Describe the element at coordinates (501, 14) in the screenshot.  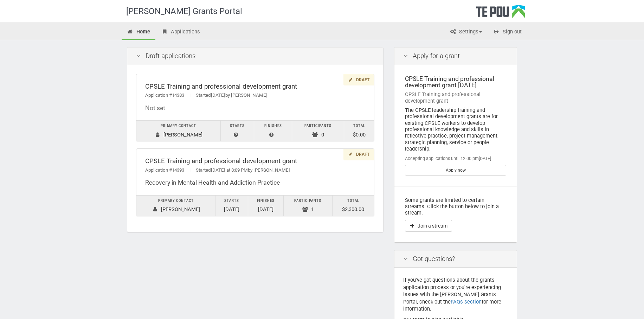
I see `div: Te Pou Logo` at that location.